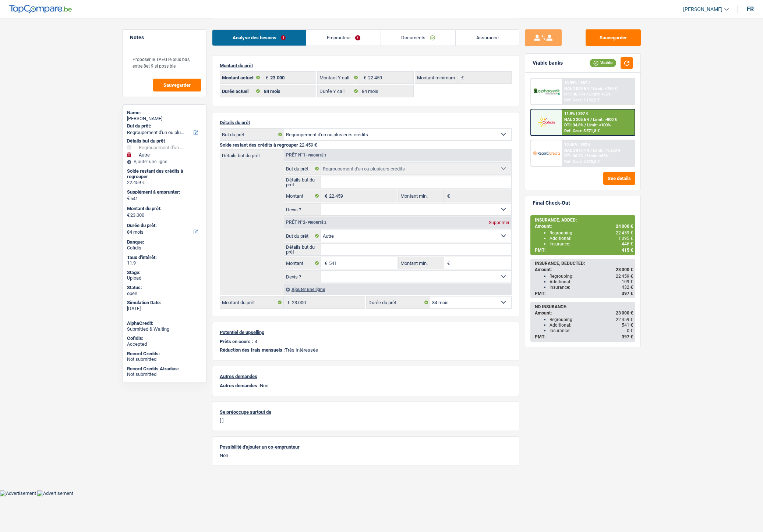 This screenshot has width=763, height=532. Describe the element at coordinates (306, 155) in the screenshot. I see `div: Prêt n°1` at that location.